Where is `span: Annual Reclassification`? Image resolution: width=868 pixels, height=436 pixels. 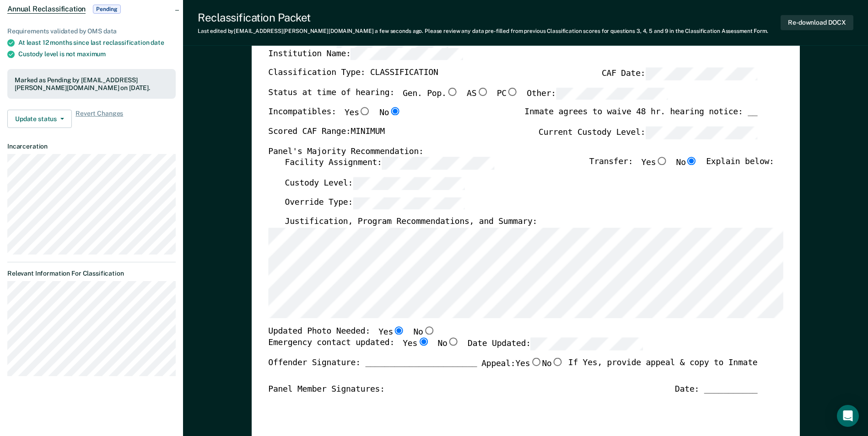
span: Annual Reclassification is located at coordinates (46, 9).